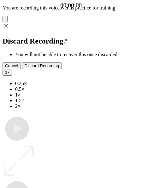  I want to click on li: 1×, so click(77, 95).